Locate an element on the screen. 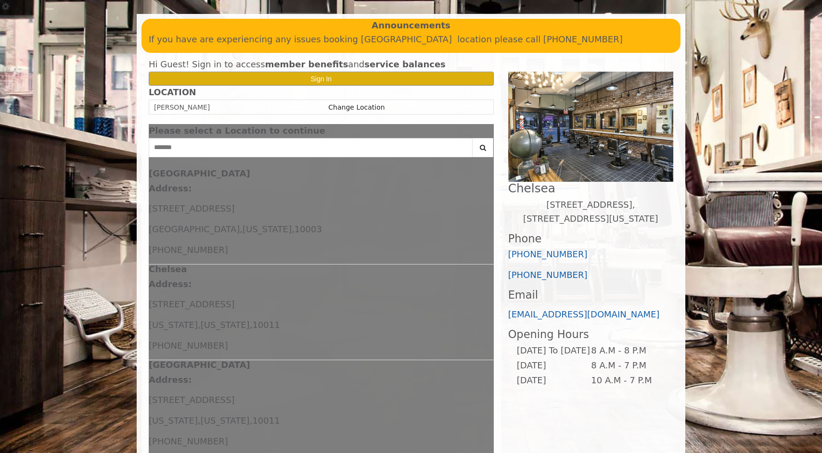 The image size is (822, 453). h3: Phone is located at coordinates (591, 239).